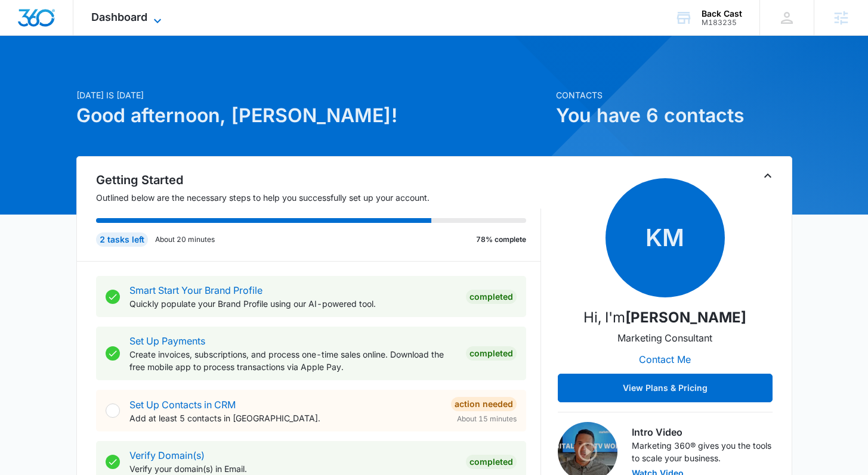  What do you see at coordinates (486, 419) in the screenshot?
I see `span: About 15 minutes` at bounding box center [486, 419].